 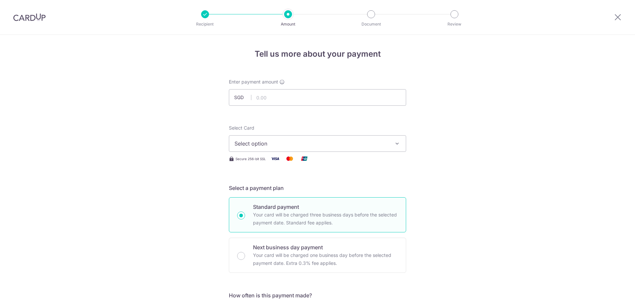 What do you see at coordinates (243, 97) in the screenshot?
I see `span: SGD` at bounding box center [243, 97].